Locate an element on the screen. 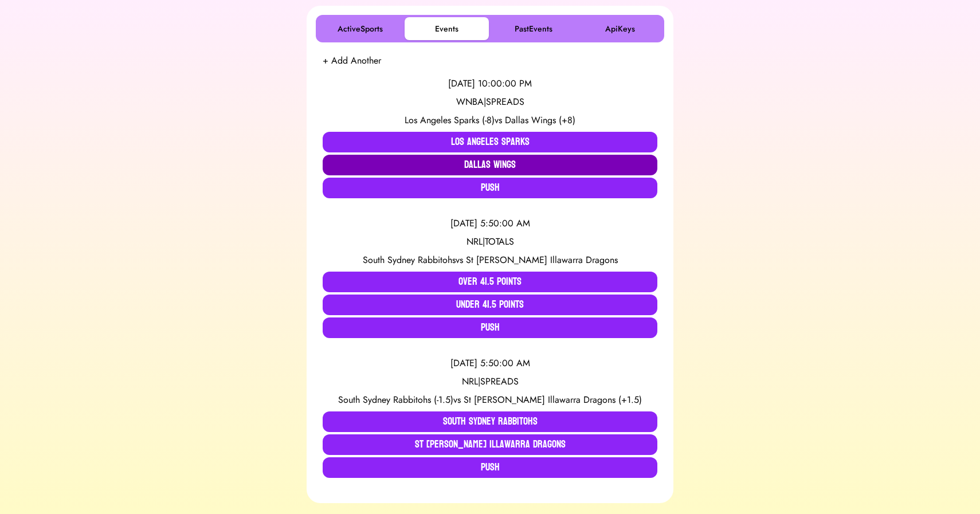 This screenshot has height=514, width=980. button: Los Angeles Sparks is located at coordinates (490, 142).